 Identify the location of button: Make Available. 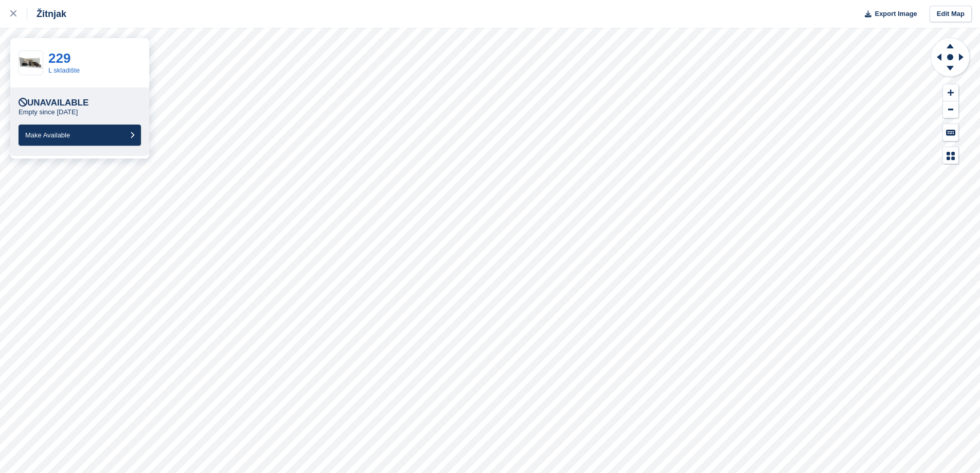
(80, 135).